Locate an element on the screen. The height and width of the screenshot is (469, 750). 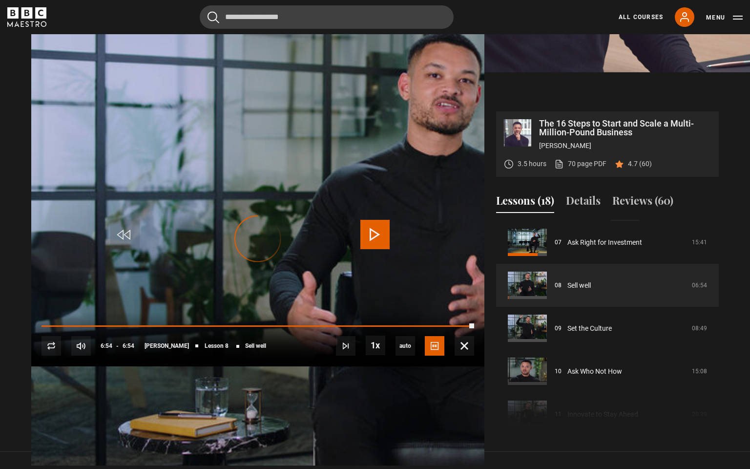
button: Fullscreen is located at coordinates (464, 346).